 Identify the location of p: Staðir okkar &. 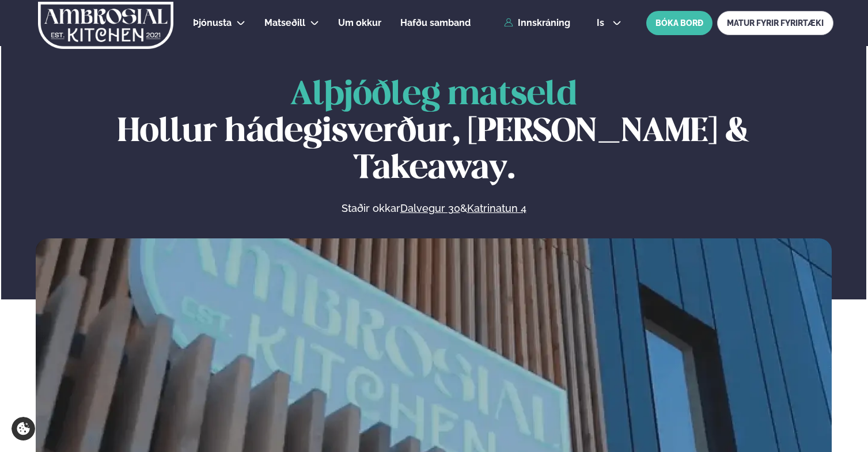
(434, 208).